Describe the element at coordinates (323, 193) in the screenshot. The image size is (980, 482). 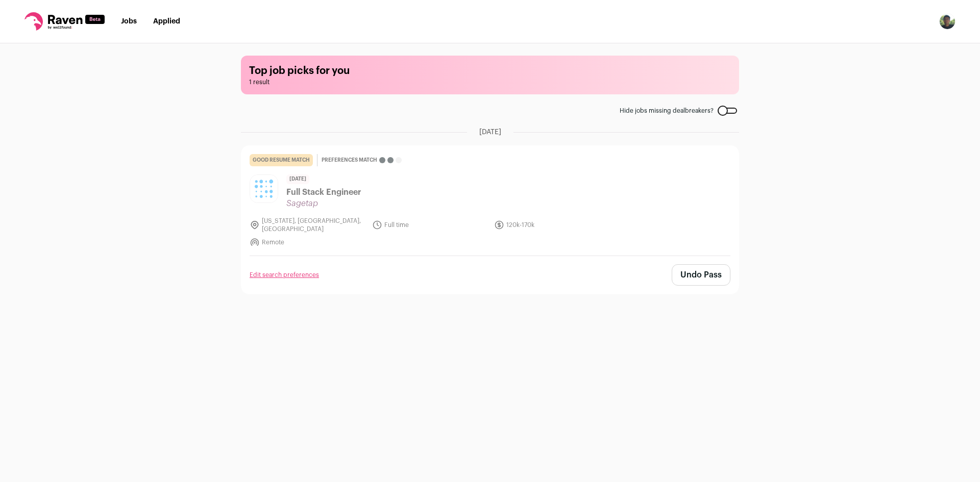
I see `span: Full Stack Engineer` at that location.